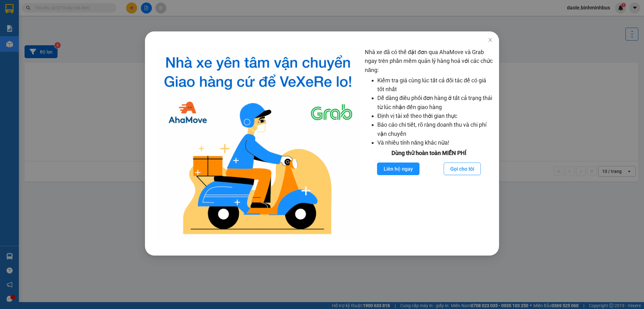 This screenshot has height=309, width=644. What do you see at coordinates (258, 144) in the screenshot?
I see `img: logo` at bounding box center [258, 144].